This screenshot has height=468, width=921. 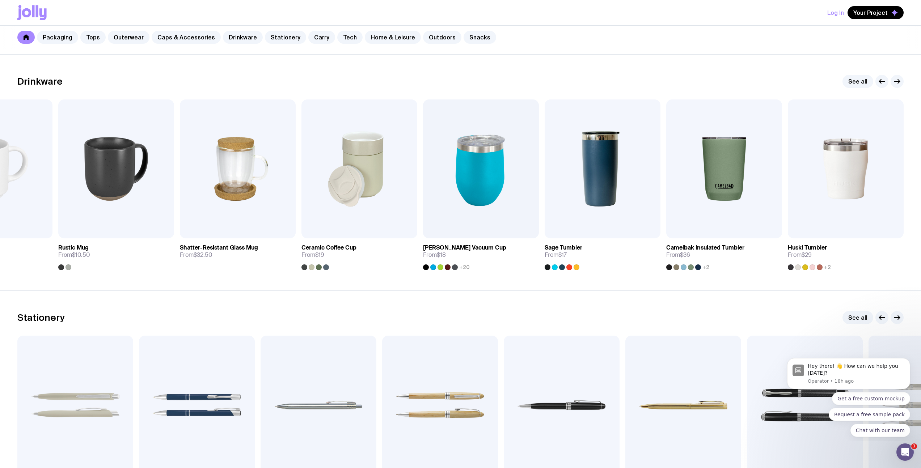 What do you see at coordinates (836, 13) in the screenshot?
I see `button: Log In` at bounding box center [836, 13].